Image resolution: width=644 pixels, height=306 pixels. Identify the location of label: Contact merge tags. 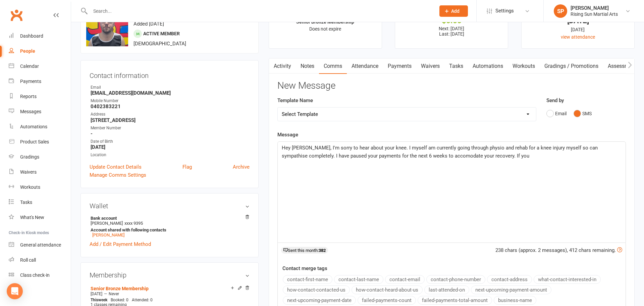
(305, 268).